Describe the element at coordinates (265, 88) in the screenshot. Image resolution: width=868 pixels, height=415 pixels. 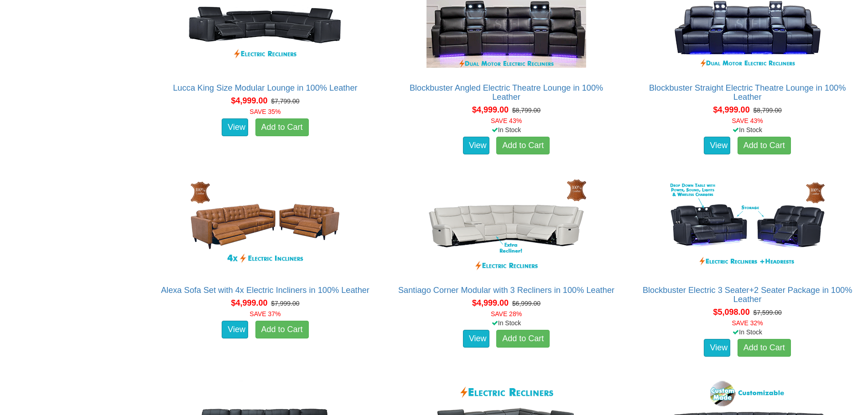
I see `a: Lucca King Size Modular Lounge in 100% Leather` at that location.